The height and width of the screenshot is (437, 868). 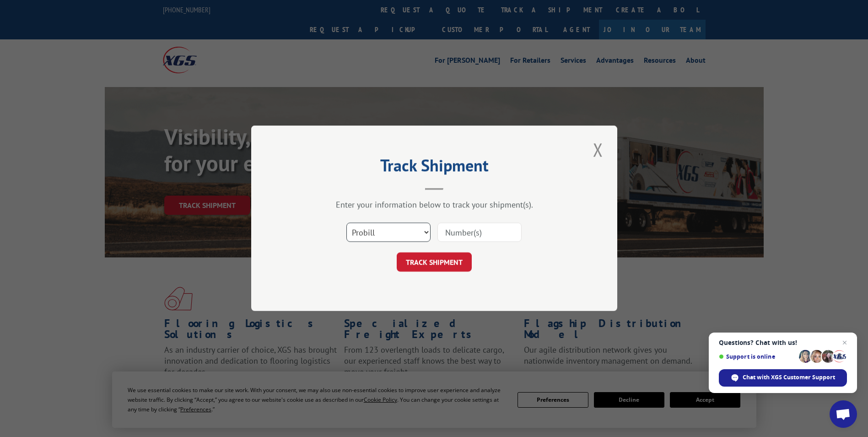 I want to click on span: Questions? Chat with us!, so click(x=783, y=343).